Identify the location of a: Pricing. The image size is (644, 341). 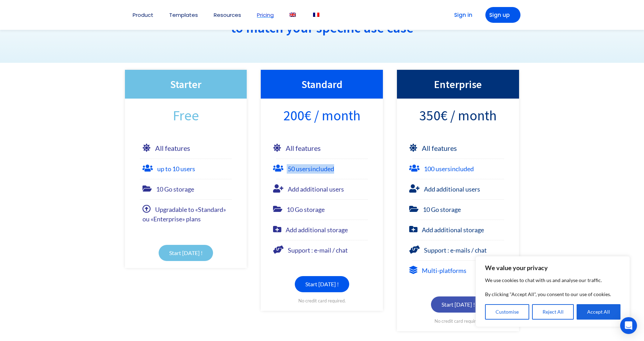
(265, 15).